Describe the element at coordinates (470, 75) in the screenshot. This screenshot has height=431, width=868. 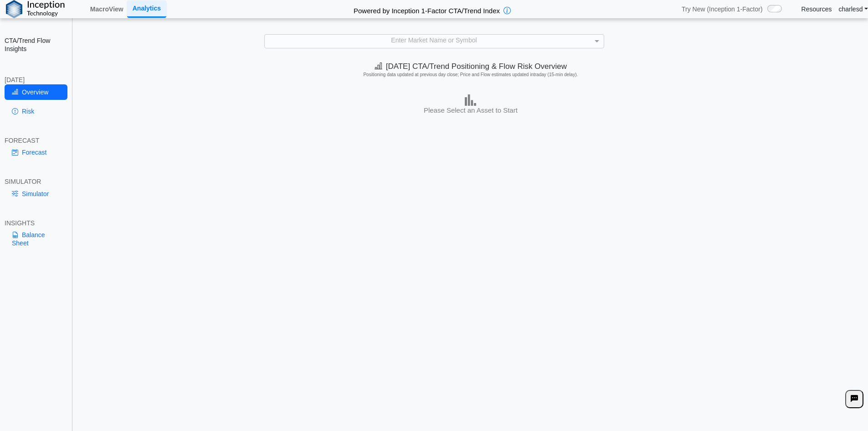
I see `h5: Positioning data updated at previous day close; Price and Flow estimates updated intraday (15-min...` at that location.